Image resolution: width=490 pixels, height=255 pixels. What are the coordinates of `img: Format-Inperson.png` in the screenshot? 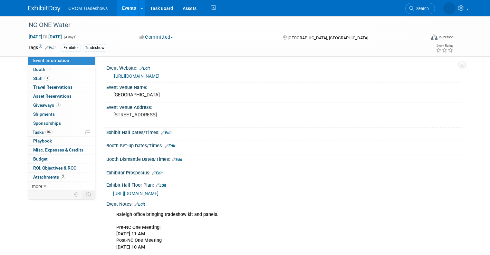 It's located at (434, 37).